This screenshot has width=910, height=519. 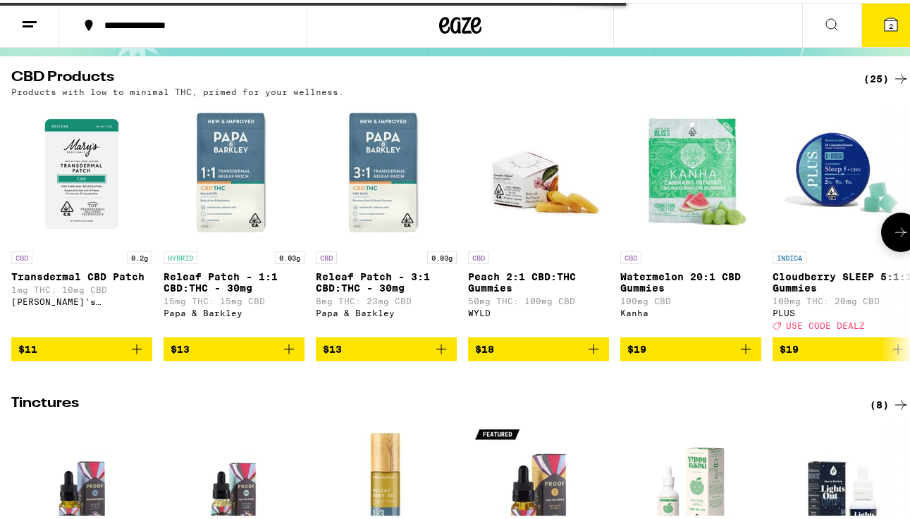 I want to click on span: $11, so click(x=27, y=347).